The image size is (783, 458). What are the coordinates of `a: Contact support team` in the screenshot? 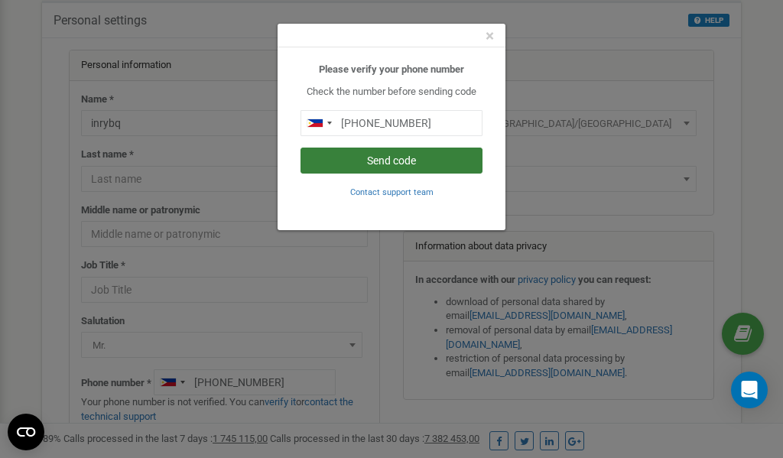 It's located at (392, 191).